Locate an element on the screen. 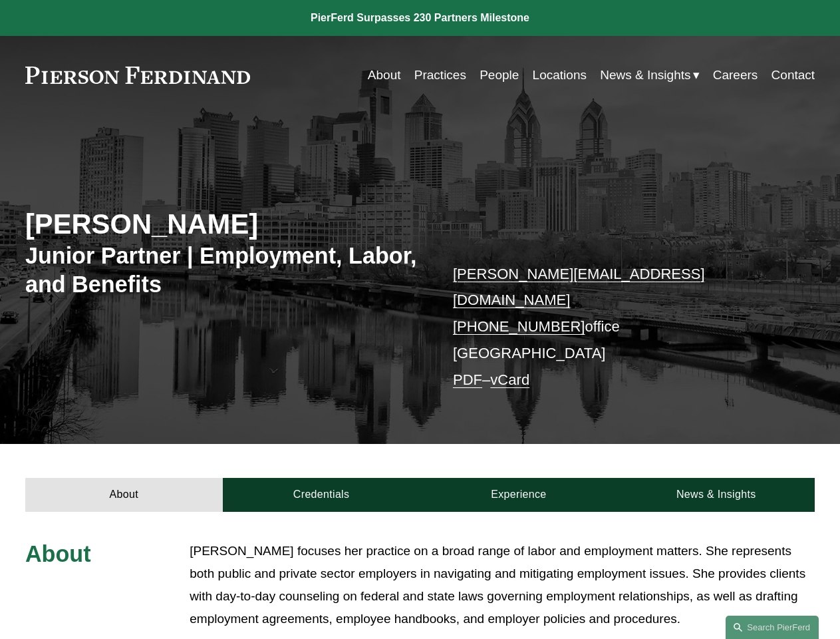  a: Credentials is located at coordinates (322, 494).